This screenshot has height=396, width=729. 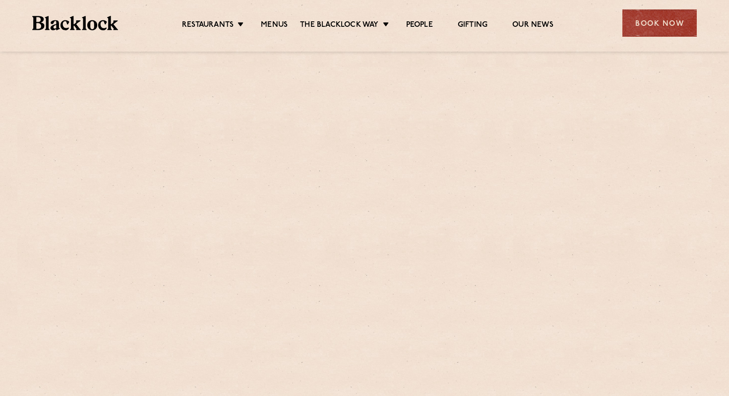 What do you see at coordinates (339, 26) in the screenshot?
I see `a: The Blacklock Way` at bounding box center [339, 26].